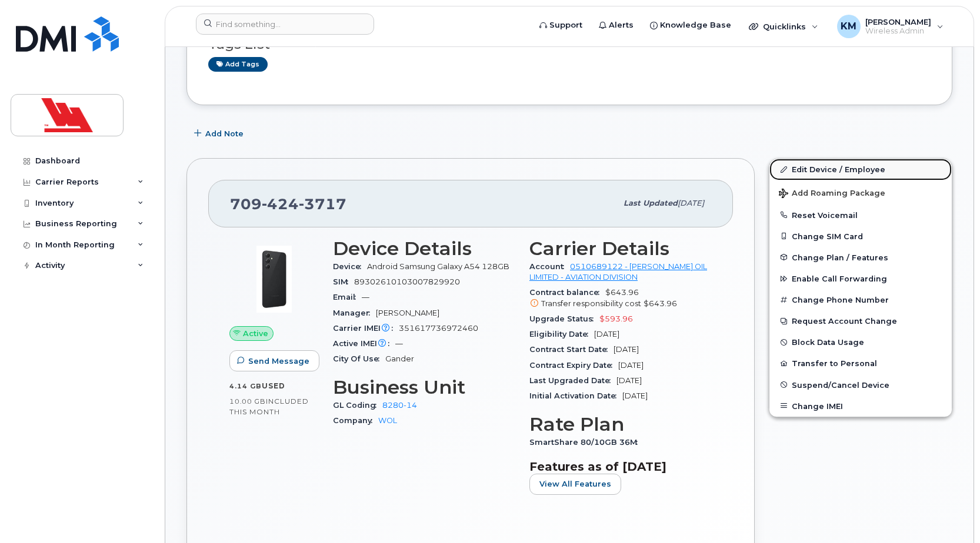  Describe the element at coordinates (564, 319) in the screenshot. I see `span: Upgrade Status` at that location.